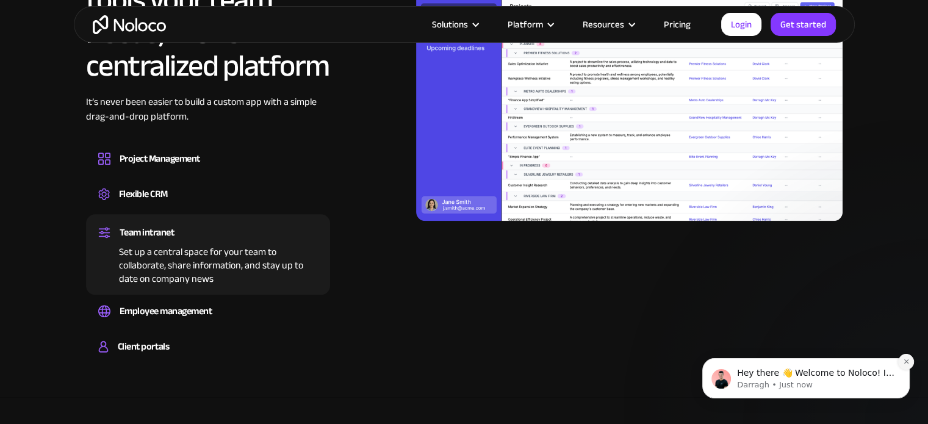 The width and height of the screenshot is (928, 424). I want to click on a: Pricing, so click(678, 24).